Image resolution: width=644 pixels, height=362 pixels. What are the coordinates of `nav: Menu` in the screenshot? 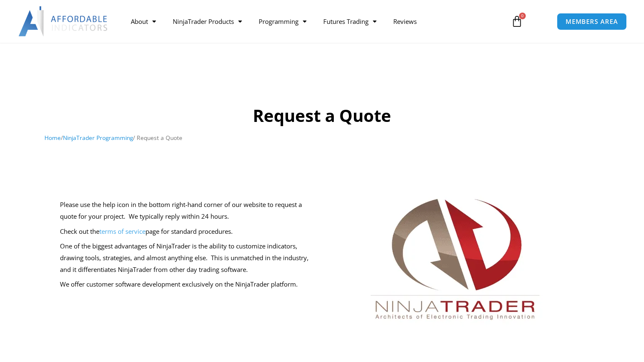 It's located at (312, 21).